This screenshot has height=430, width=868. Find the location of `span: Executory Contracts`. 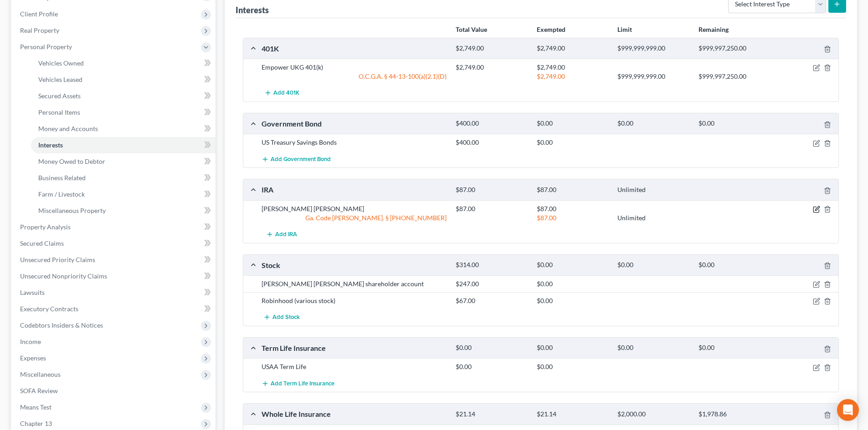

span: Executory Contracts is located at coordinates (49, 309).